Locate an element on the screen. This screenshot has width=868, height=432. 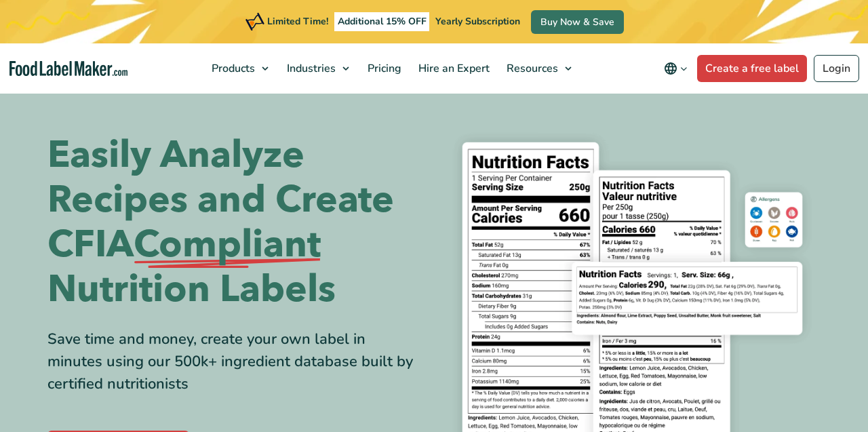
span: Resources is located at coordinates (531, 69).